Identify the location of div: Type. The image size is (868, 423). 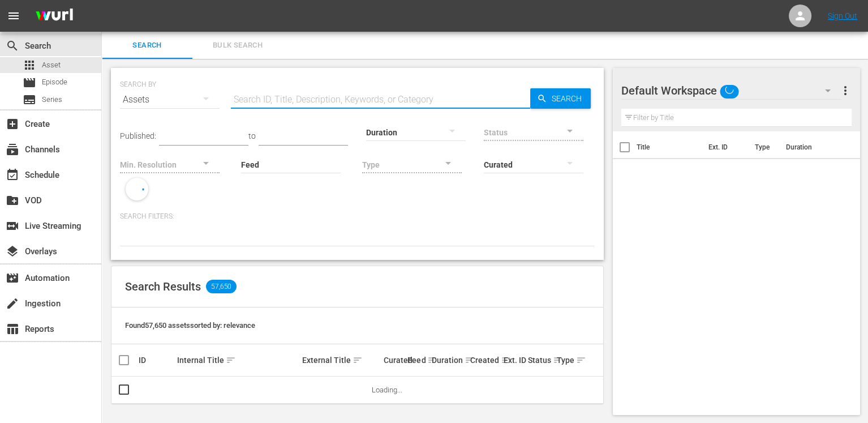
(565, 360).